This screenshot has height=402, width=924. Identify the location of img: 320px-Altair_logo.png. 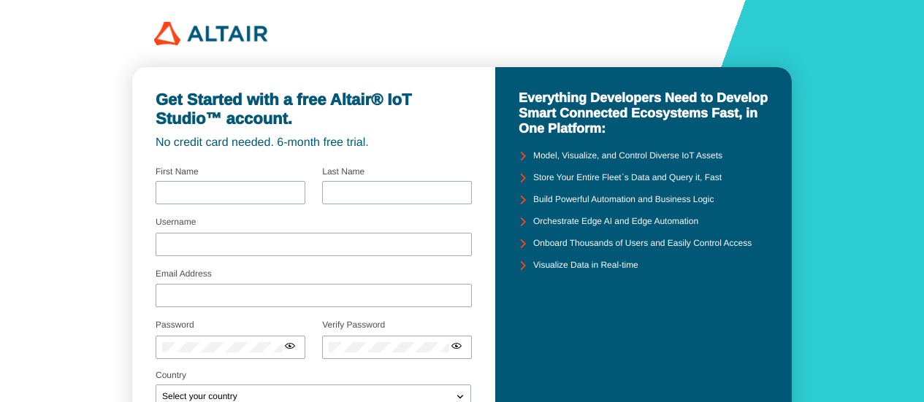
(210, 34).